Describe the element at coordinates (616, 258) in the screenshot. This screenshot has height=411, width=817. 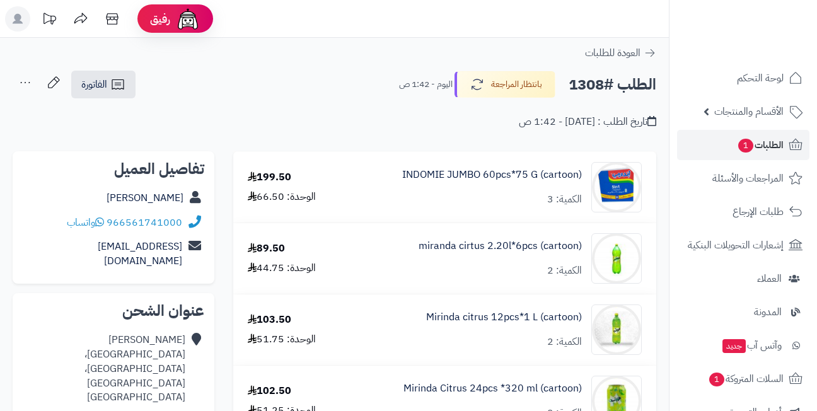
I see `img: 1747544486-c60db756-6ee7-44b0-a7d4-ec449800-90x90.jpg` at that location.